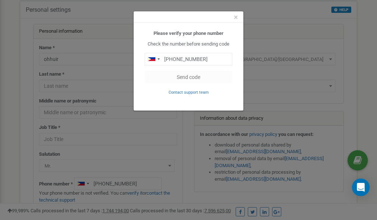  I want to click on b: Please verify your phone number, so click(188, 33).